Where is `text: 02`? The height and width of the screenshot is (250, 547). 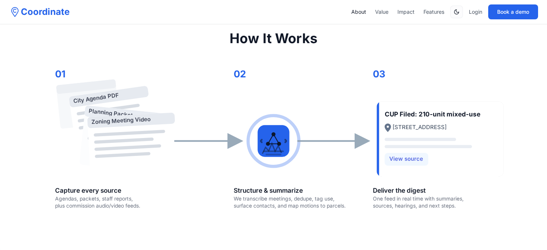 text: 02 is located at coordinates (239, 74).